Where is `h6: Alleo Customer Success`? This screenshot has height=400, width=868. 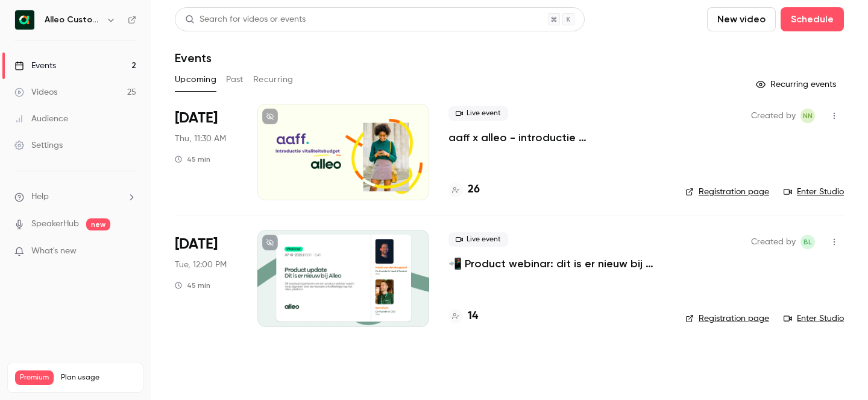 h6: Alleo Customer Success is located at coordinates (73, 20).